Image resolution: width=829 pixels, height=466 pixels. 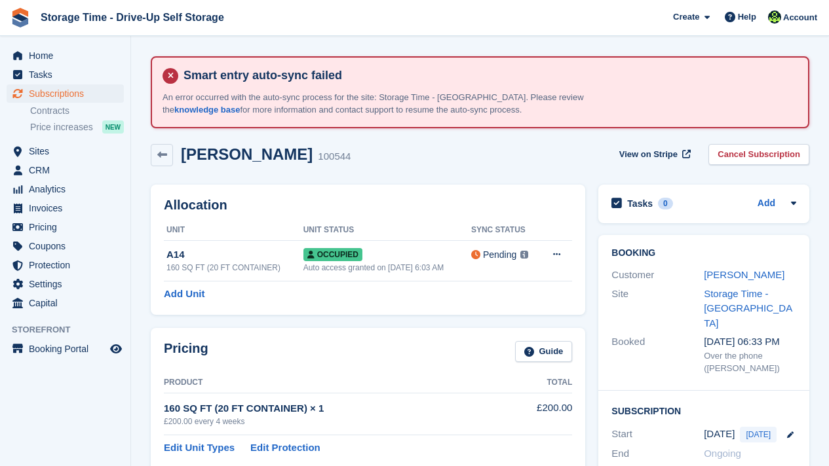 What do you see at coordinates (68, 284) in the screenshot?
I see `span: Settings` at bounding box center [68, 284].